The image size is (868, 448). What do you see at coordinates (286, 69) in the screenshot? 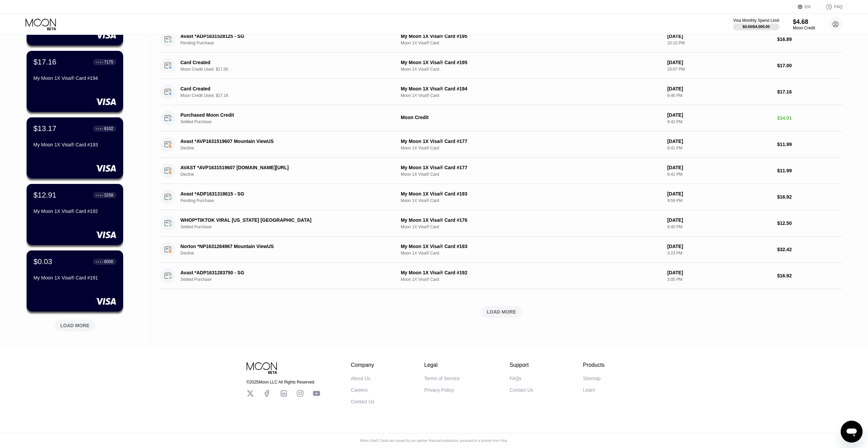
I see `div: Moon Credit Used: $17.00` at bounding box center [286, 69].